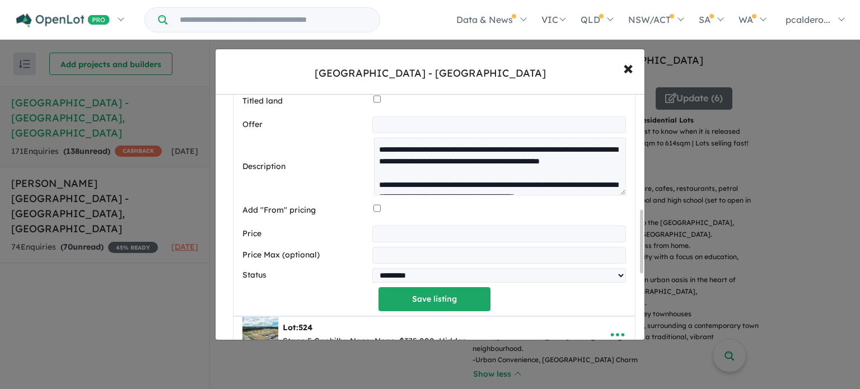  Describe the element at coordinates (260, 335) in the screenshot. I see `img: Huntlee%20Estate%20-%20North%20Rothbury%20-%20Lot%20524___1756683866.jpg` at that location.